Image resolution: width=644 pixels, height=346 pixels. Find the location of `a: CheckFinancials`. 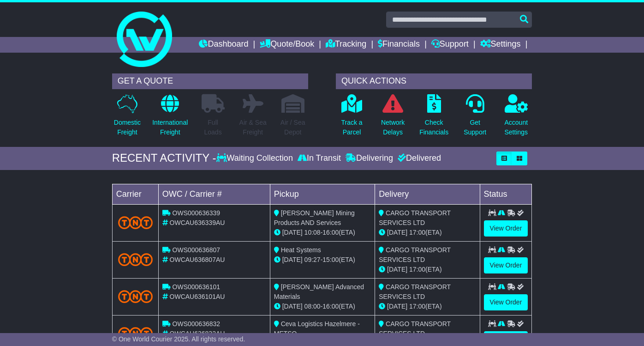

a: CheckFinancials is located at coordinates (433, 118).